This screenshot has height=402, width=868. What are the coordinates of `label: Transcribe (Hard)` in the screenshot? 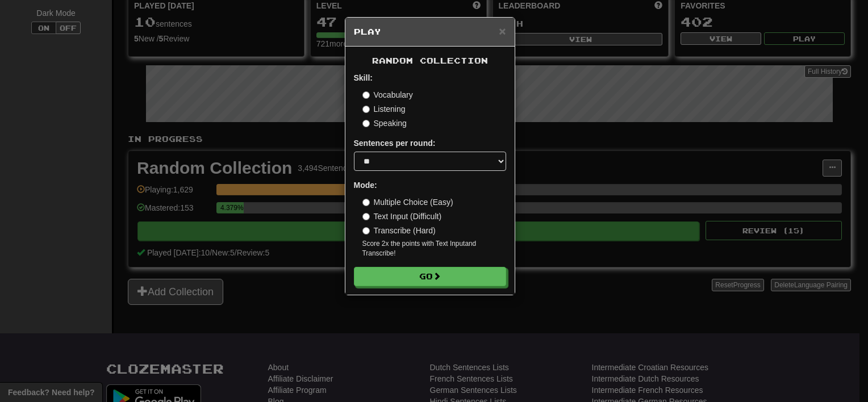 It's located at (399, 230).